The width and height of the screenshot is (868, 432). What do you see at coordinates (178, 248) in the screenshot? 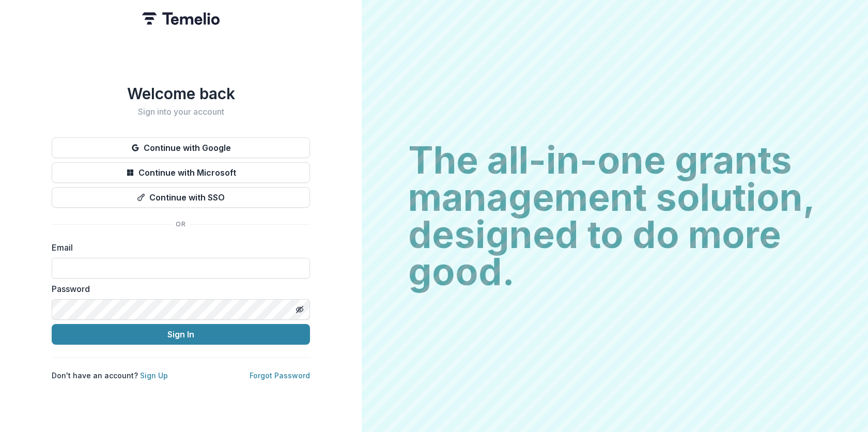
I see `label: Email` at bounding box center [178, 248].